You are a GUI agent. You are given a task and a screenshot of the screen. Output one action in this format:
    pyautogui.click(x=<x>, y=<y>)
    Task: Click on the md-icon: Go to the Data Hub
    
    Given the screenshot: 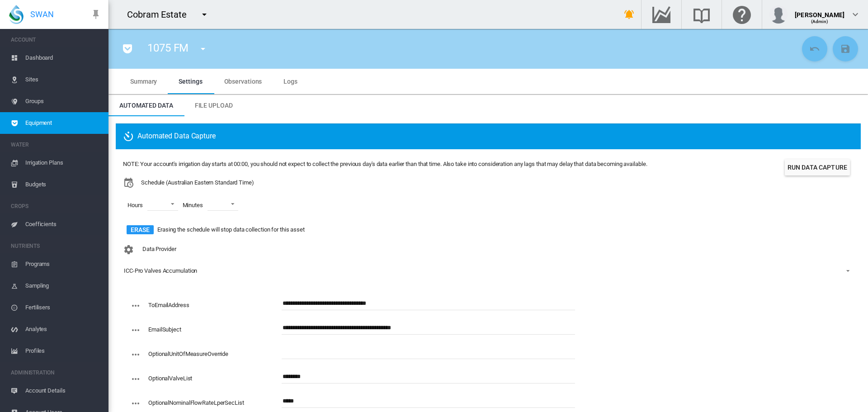 What is the action you would take?
    pyautogui.click(x=662, y=15)
    